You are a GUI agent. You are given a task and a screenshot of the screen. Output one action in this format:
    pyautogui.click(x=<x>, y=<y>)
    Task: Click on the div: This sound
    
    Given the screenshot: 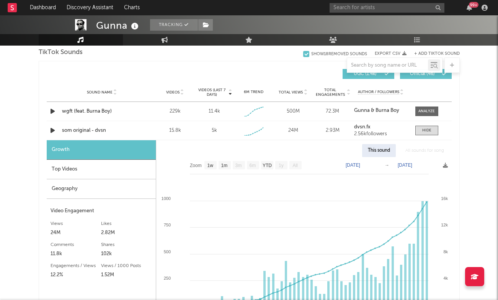 What is the action you would take?
    pyautogui.click(x=379, y=150)
    